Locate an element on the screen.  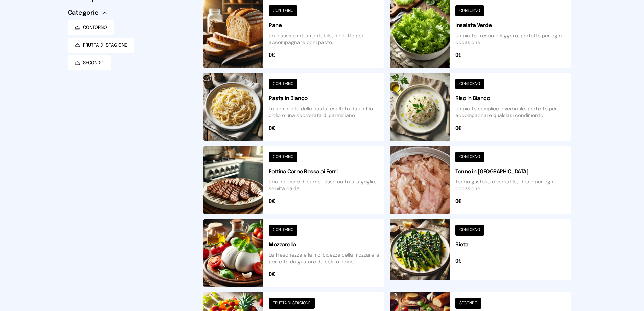
span: FRUTTA DI STAGIONE is located at coordinates (105, 45).